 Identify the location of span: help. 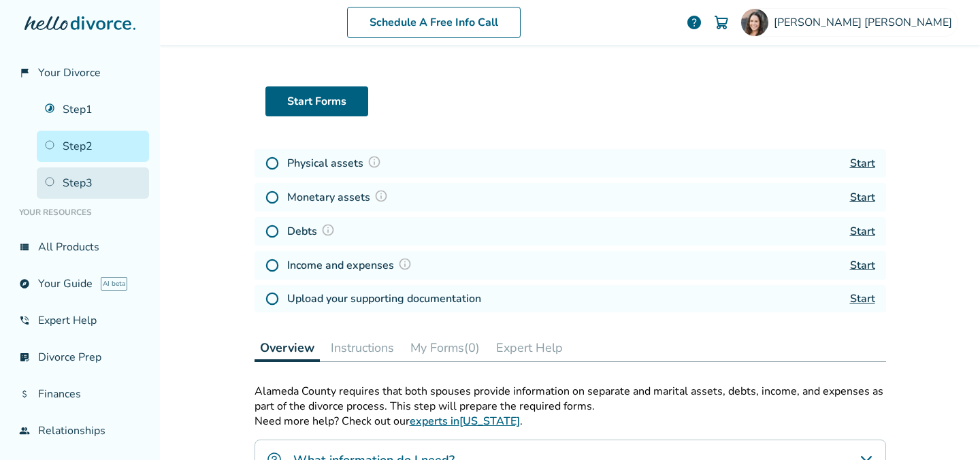
(694, 23).